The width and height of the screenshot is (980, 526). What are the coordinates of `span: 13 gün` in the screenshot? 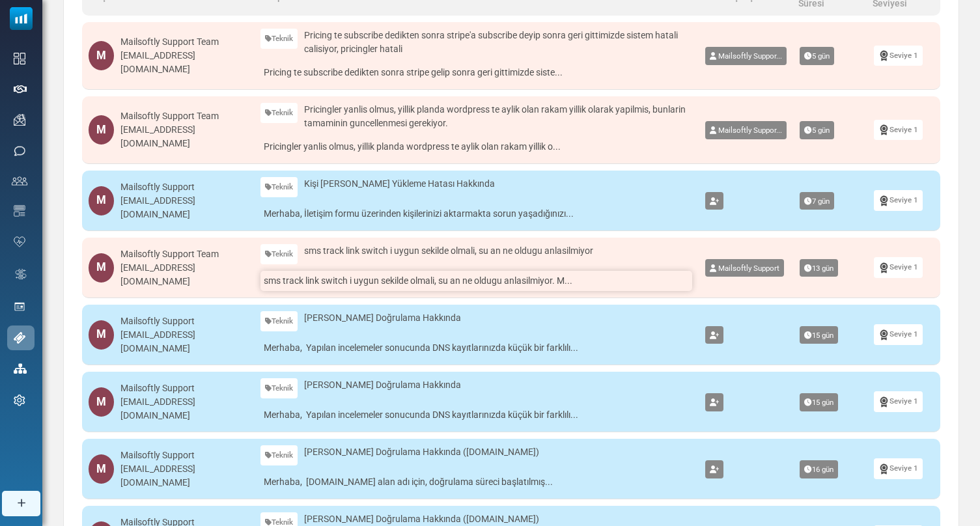 It's located at (818, 268).